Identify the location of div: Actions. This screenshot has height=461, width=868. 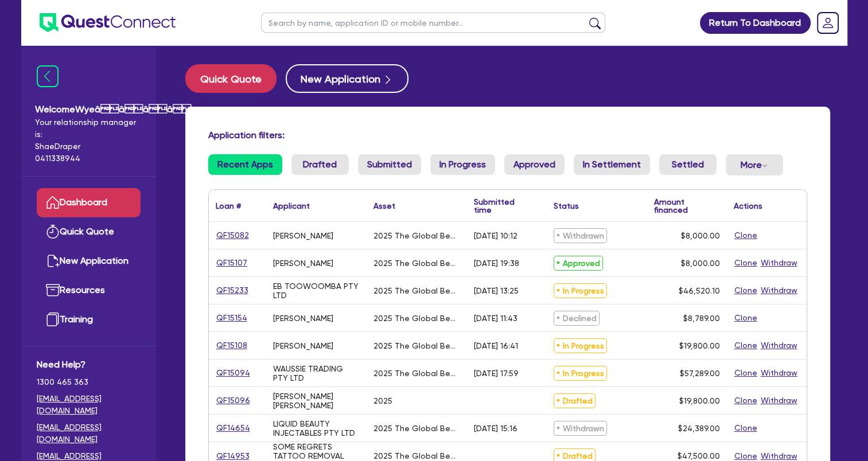
(748, 206).